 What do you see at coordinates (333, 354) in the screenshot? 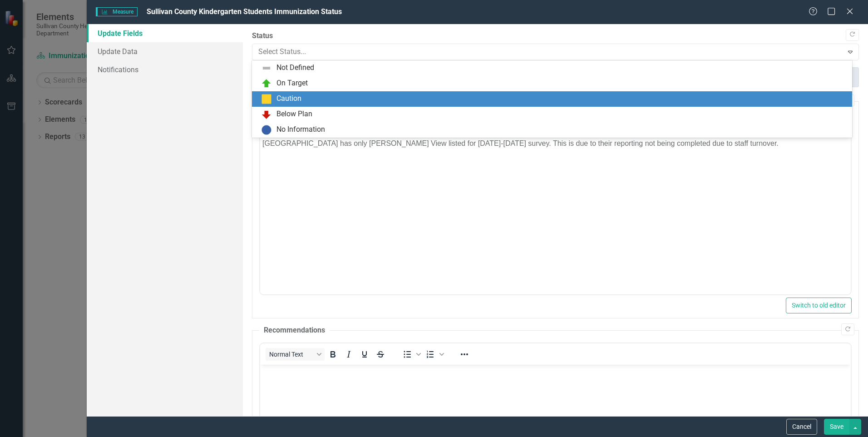
I see `button: Bold` at bounding box center [333, 354].